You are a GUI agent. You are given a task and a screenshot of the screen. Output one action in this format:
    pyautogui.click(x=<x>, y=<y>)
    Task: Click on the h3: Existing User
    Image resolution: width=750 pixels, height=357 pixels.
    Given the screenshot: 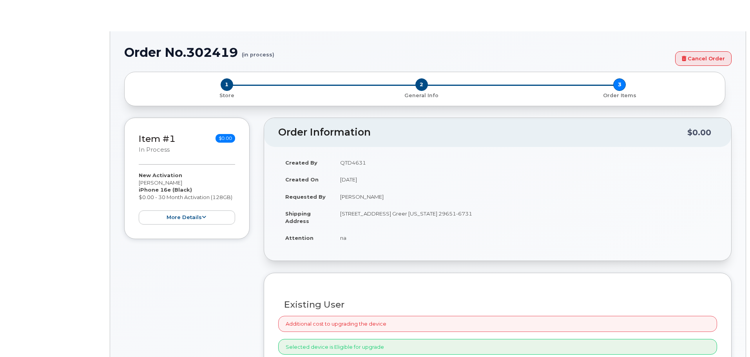 What is the action you would take?
    pyautogui.click(x=498, y=305)
    